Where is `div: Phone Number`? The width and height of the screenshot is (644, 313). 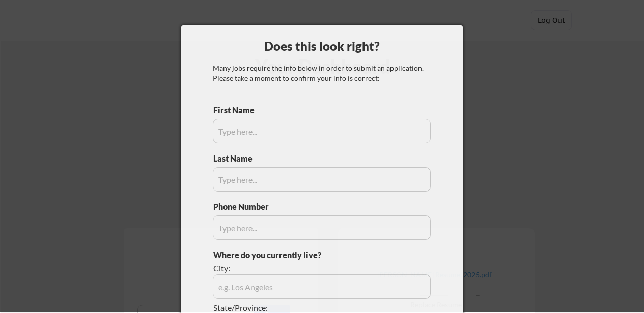 div: Phone Number is located at coordinates (244, 207).